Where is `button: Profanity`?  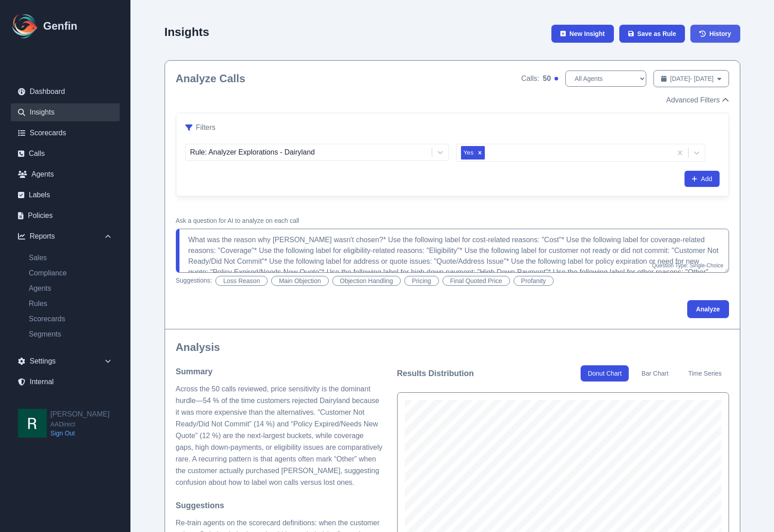
button: Profanity is located at coordinates (534, 281).